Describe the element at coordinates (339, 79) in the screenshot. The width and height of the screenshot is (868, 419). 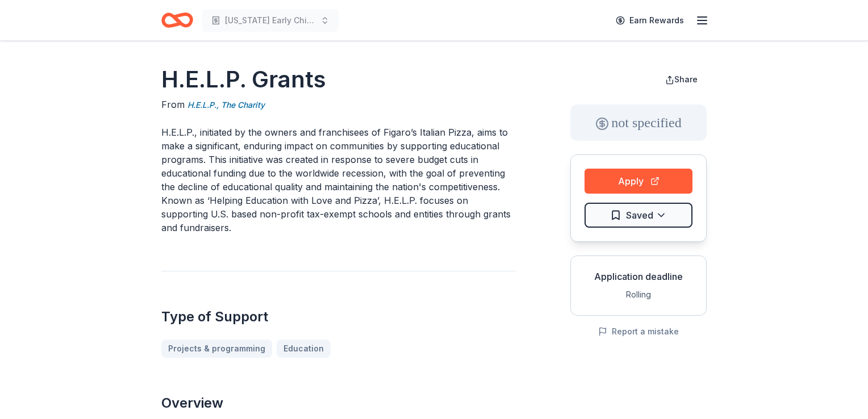
I see `h1: H.E.L.P. Grants` at that location.